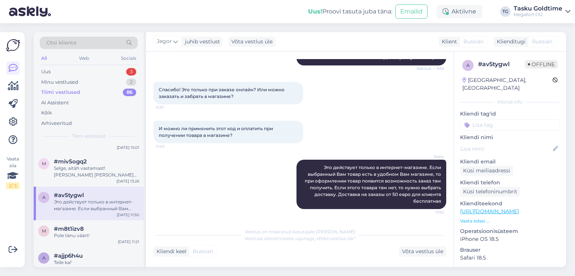 Image resolution: width=575 pixels, height=276 pixels. What do you see at coordinates (13, 186) in the screenshot?
I see `div: 2 / 3` at bounding box center [13, 186].